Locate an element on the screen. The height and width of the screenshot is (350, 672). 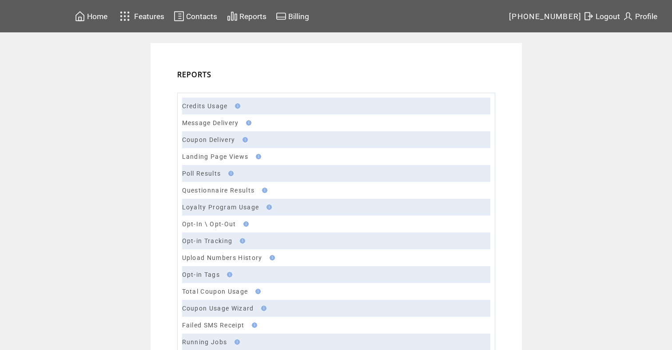
span: Reports is located at coordinates (253, 16).